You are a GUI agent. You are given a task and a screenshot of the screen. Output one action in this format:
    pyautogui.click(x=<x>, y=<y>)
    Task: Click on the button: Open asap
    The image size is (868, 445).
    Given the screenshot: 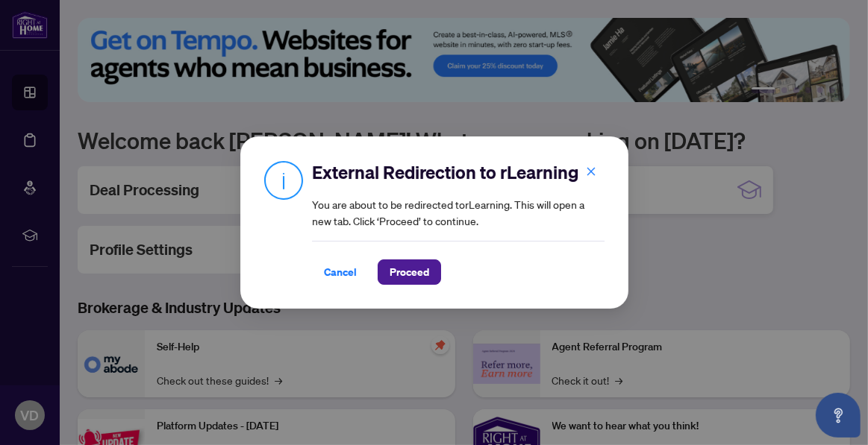 What is the action you would take?
    pyautogui.click(x=838, y=415)
    